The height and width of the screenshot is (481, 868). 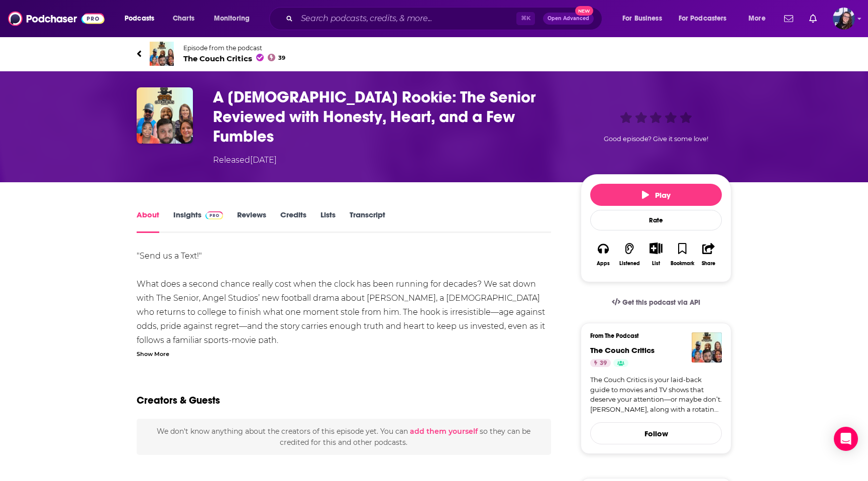 I want to click on a: Get this podcast via API, so click(x=656, y=302).